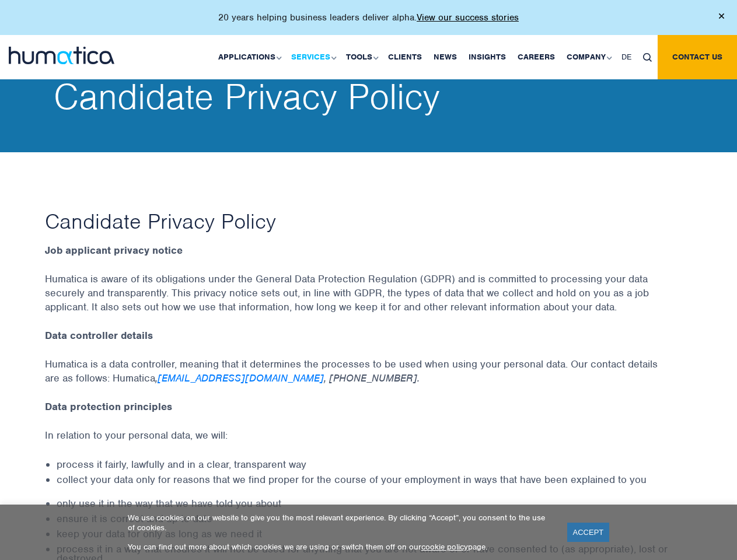 This screenshot has width=737, height=560. Describe the element at coordinates (369, 378) in the screenshot. I see `p: Humatica is a data controller, meaning that it determines the processes to be used when using you...` at that location.